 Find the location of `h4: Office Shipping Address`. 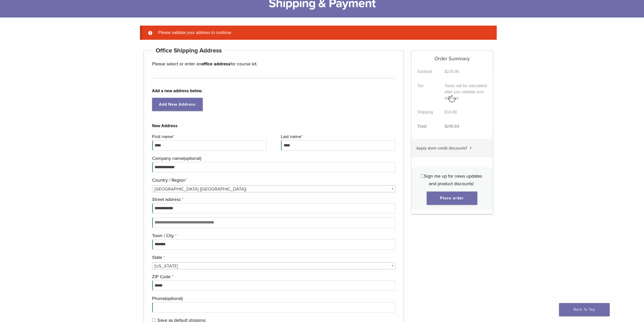

h4: Office Shipping Address is located at coordinates (189, 51).